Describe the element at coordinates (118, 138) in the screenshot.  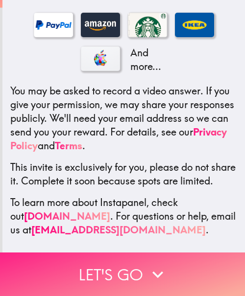
I see `a: Privacy Policy` at that location.